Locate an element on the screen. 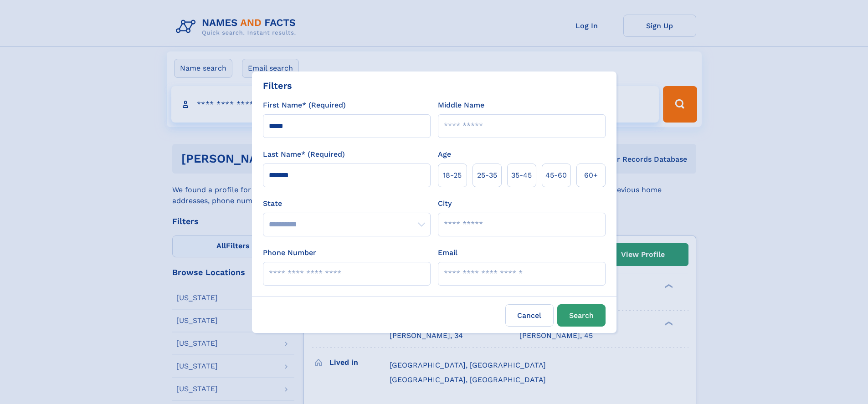 The width and height of the screenshot is (868, 404). label: City is located at coordinates (445, 203).